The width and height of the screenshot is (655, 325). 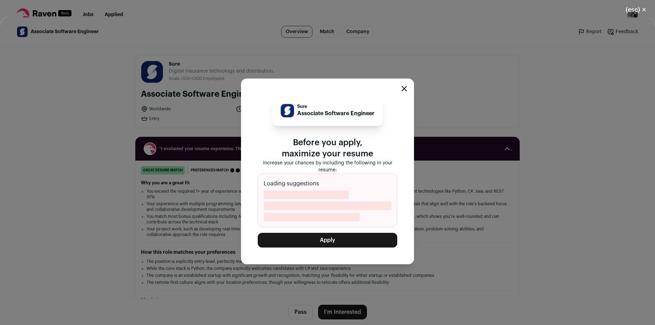 I want to click on button: Apply, so click(x=327, y=240).